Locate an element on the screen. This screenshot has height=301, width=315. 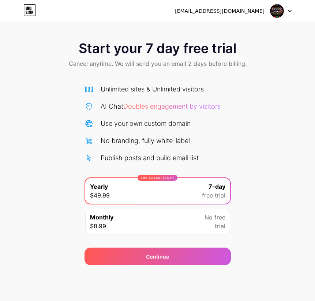
div: Use your own custom domain is located at coordinates (146, 123).